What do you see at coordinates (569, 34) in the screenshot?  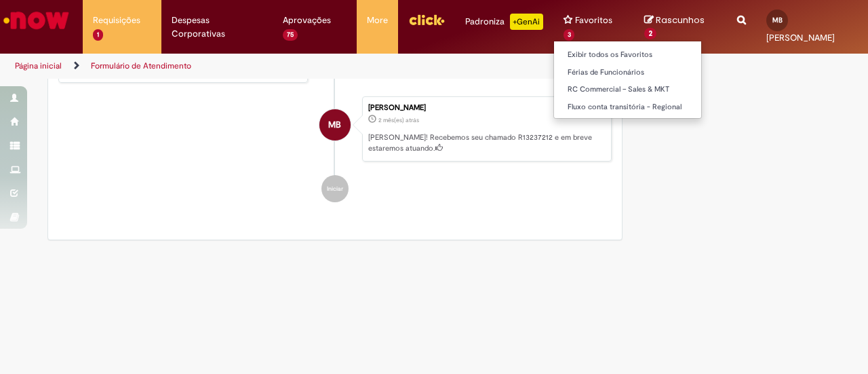 I see `span: 3` at bounding box center [569, 34].